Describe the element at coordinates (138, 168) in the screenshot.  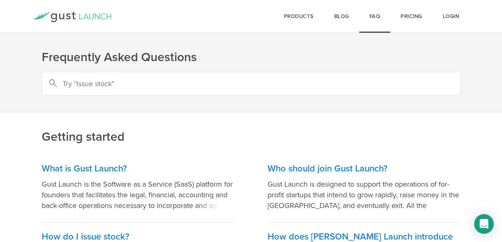
I see `h3: What is Gust Launch?` at that location.